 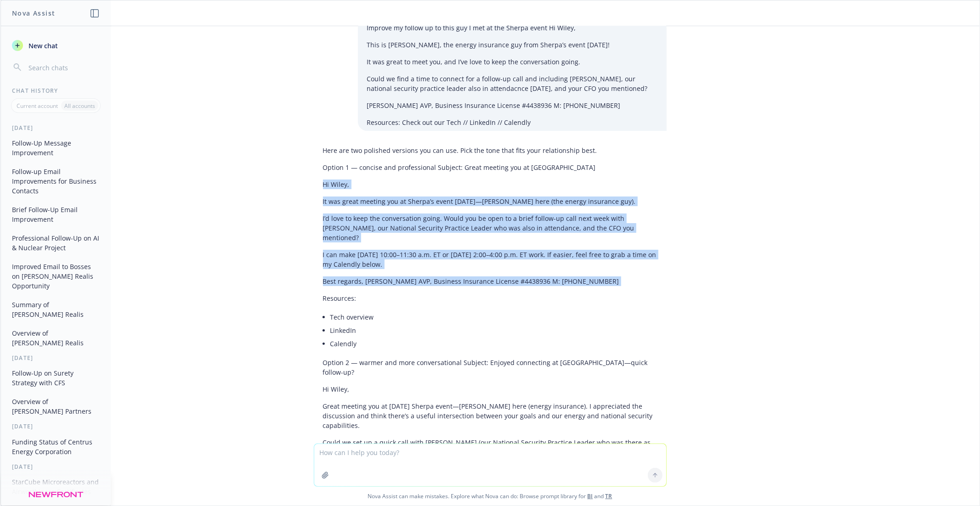 I want to click on a: BI, so click(x=591, y=496).